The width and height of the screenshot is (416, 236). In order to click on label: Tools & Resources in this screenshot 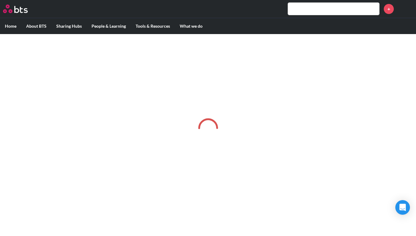, I will do `click(153, 26)`.